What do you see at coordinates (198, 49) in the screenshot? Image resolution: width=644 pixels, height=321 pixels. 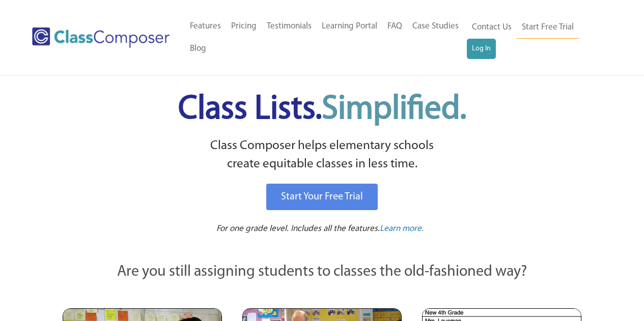 I see `a: Blog` at bounding box center [198, 49].